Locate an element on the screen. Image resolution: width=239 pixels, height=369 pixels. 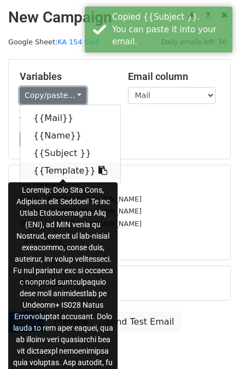
h5: Email column is located at coordinates (174, 77).